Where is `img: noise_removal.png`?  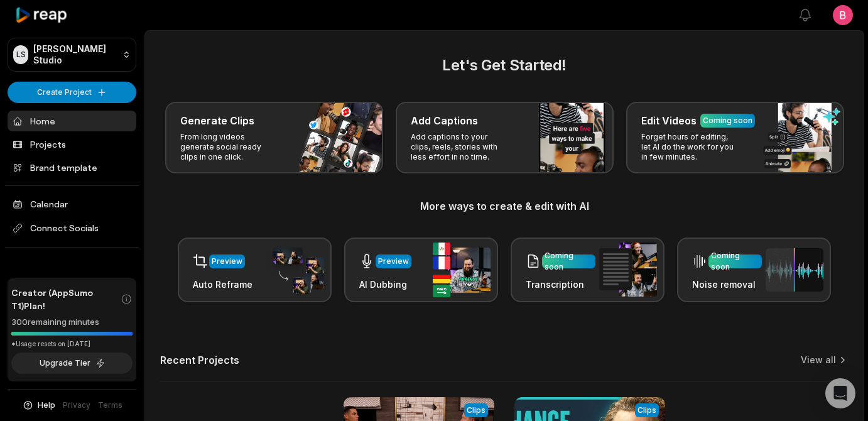 img: noise_removal.png is located at coordinates (795, 269).